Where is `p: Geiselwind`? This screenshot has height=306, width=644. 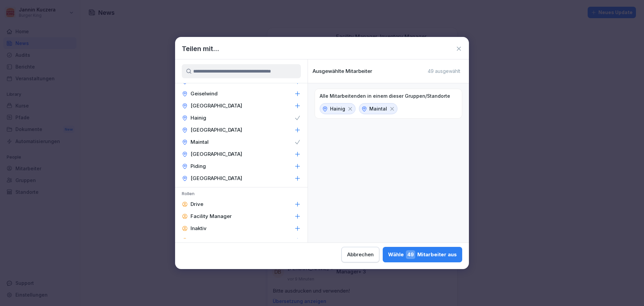
p: Geiselwind is located at coordinates (204, 94).